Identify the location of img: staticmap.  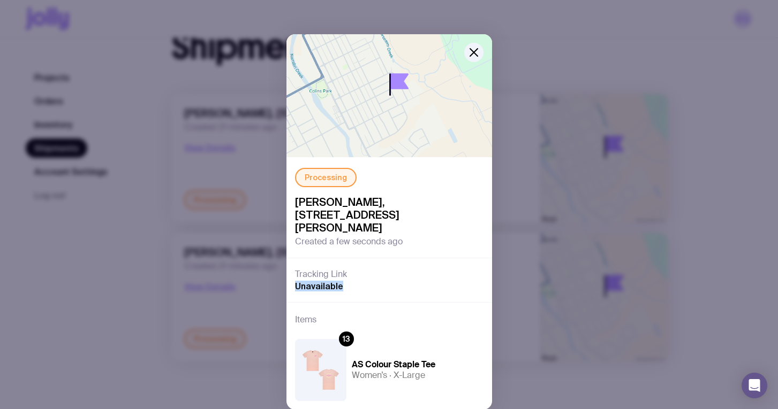
(389, 96).